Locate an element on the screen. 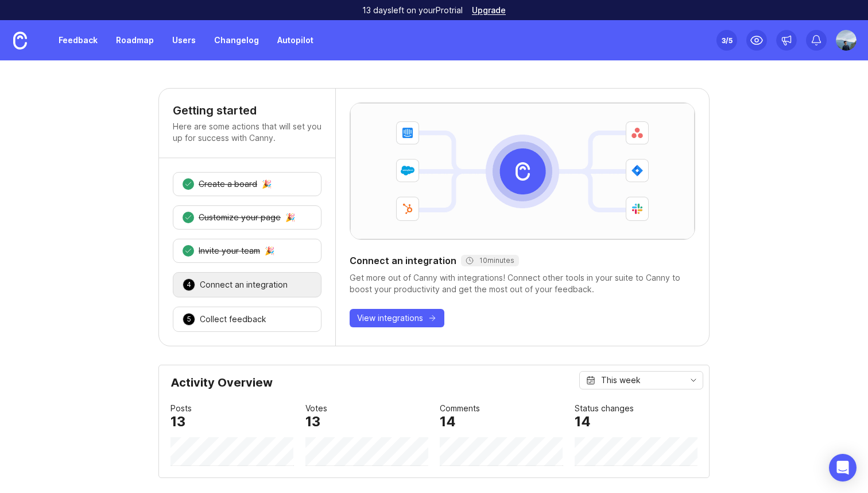 Image resolution: width=868 pixels, height=493 pixels. img: Canny integrates with a variety of tools including Salesforce, Intercom, Hubspot, Asana, and Github is located at coordinates (522, 171).